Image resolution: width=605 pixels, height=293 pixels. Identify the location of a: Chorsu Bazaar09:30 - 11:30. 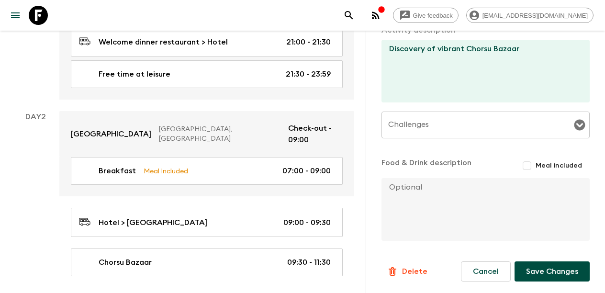
(207, 262).